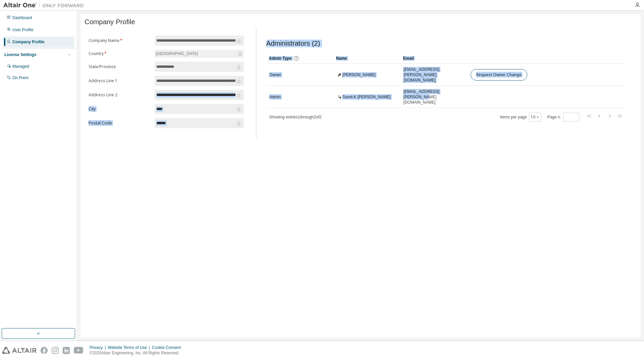 The width and height of the screenshot is (644, 360). What do you see at coordinates (275, 97) in the screenshot?
I see `span: Admin` at bounding box center [275, 97].